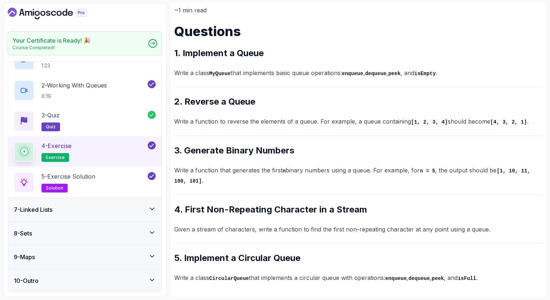 The image size is (550, 300). I want to click on p: Write a class that implements basic queue operations: , , , and ., so click(359, 73).